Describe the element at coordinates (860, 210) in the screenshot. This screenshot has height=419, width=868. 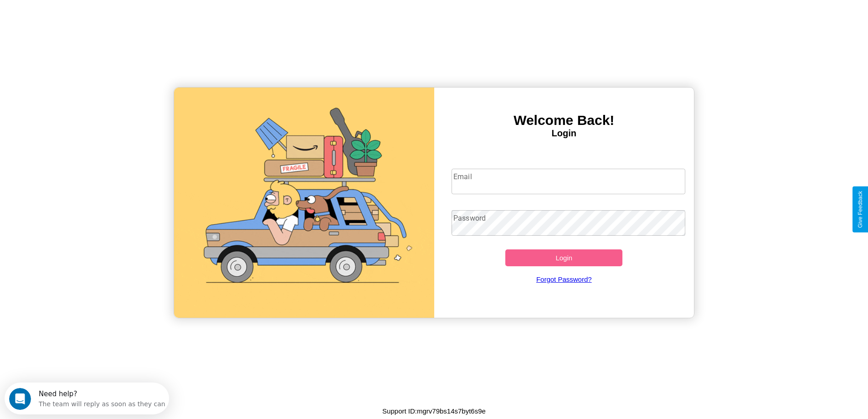
I see `div: Give Feedback` at that location.